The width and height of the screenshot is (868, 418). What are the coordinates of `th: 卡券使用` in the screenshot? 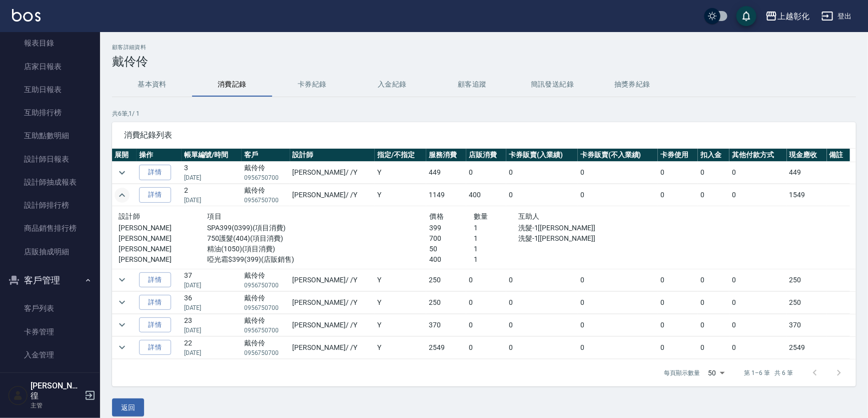 It's located at (677, 155).